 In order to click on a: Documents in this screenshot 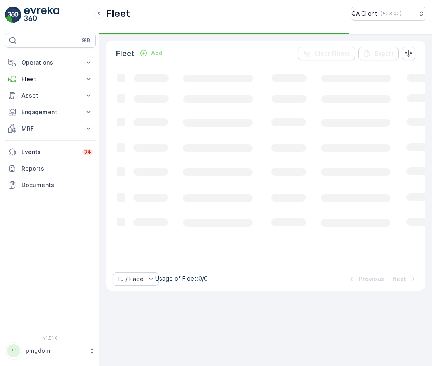, I will do `click(50, 185)`.